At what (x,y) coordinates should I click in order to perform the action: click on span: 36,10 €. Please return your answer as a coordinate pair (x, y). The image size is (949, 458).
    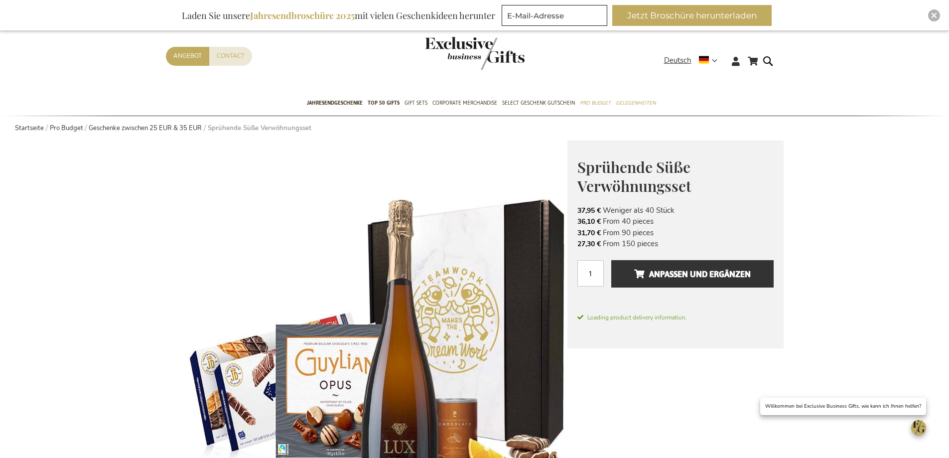
    Looking at the image, I should click on (589, 221).